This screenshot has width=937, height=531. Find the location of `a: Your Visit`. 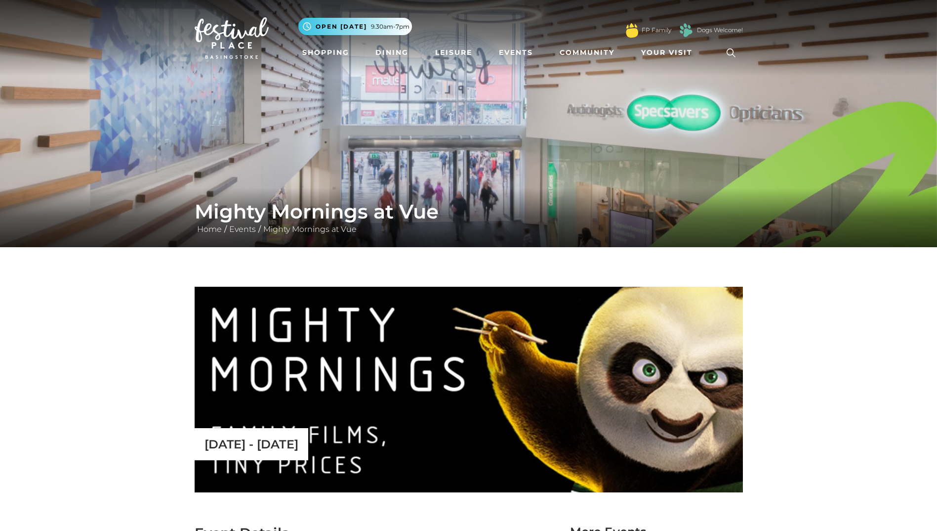

a: Your Visit is located at coordinates (669, 52).